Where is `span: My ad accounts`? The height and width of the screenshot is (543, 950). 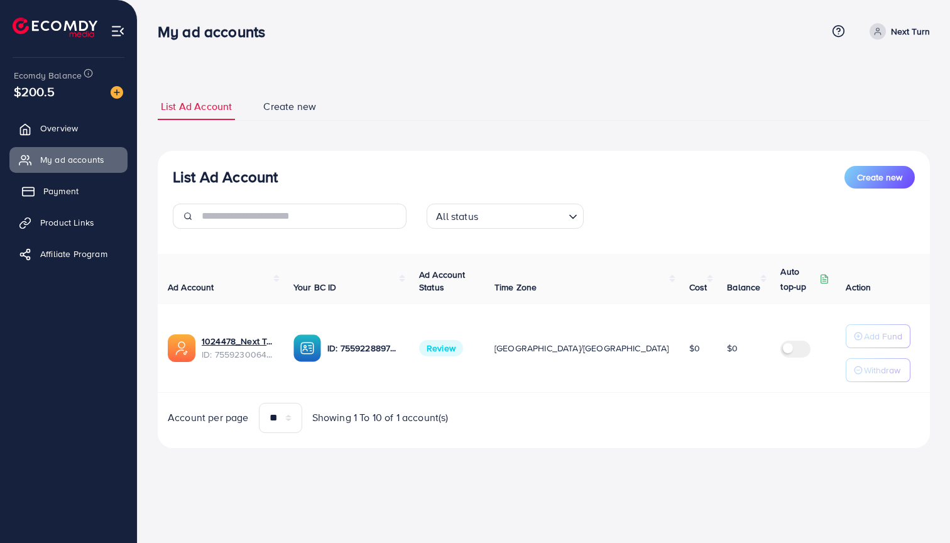
span: My ad accounts is located at coordinates (72, 160).